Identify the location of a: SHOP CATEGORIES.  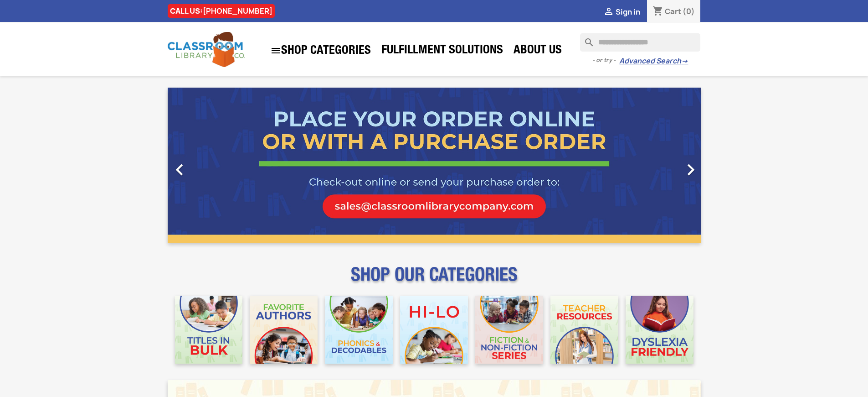
(320, 50).